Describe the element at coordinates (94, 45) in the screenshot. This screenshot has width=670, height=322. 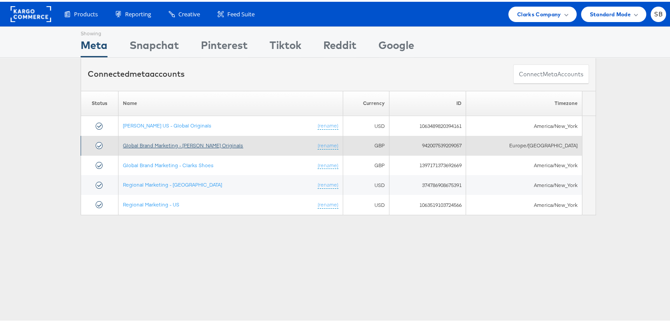
I see `div: Meta` at that location.